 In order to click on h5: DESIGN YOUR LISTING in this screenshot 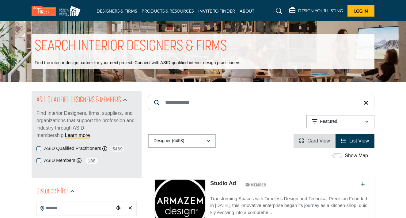, I will do `click(321, 11)`.